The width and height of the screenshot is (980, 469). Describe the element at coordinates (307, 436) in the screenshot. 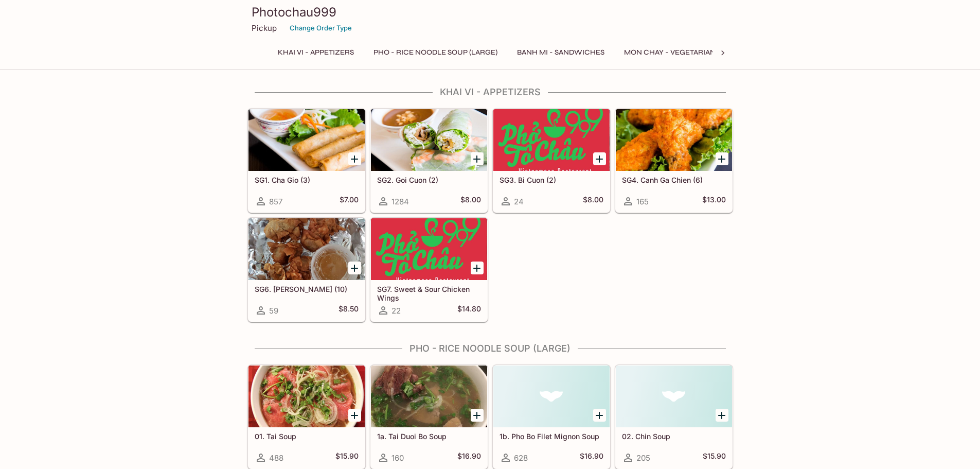

I see `h5: 01. Tai Soup` at that location.